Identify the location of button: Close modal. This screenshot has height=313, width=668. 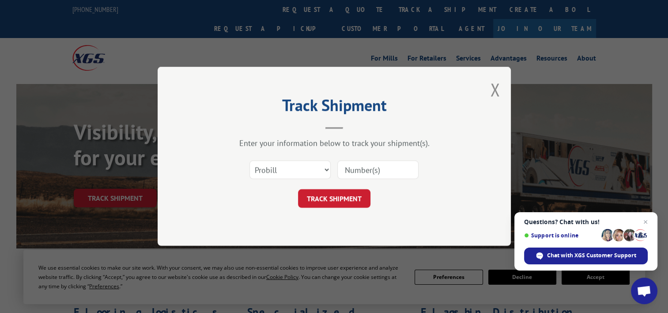
(495, 89).